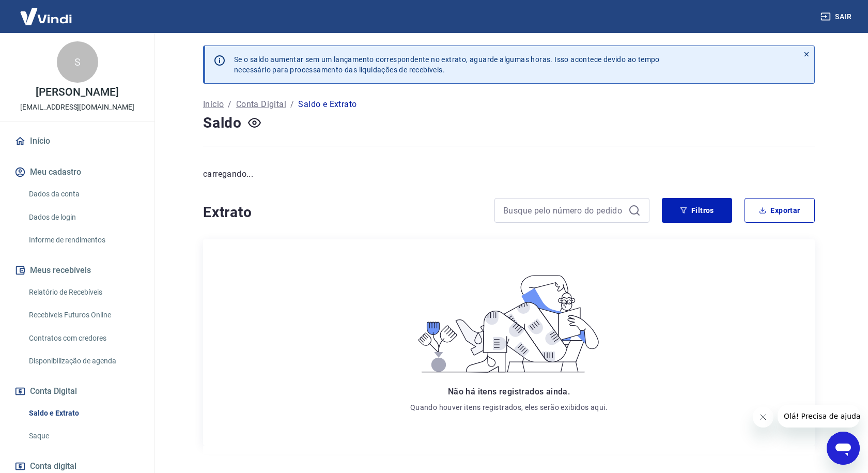  What do you see at coordinates (780, 211) in the screenshot?
I see `button: Exportar` at bounding box center [780, 211].